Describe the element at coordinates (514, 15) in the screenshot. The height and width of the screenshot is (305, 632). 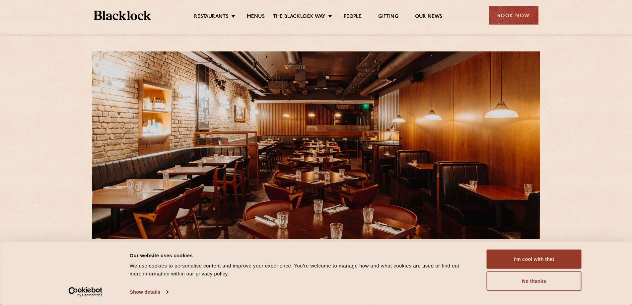
I see `div: Book Now` at that location.